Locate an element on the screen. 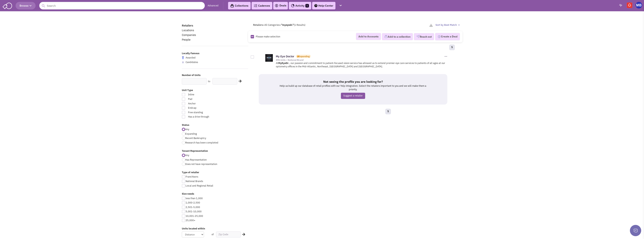 This screenshot has height=239, width=644. button: Add to a collection is located at coordinates (397, 37).